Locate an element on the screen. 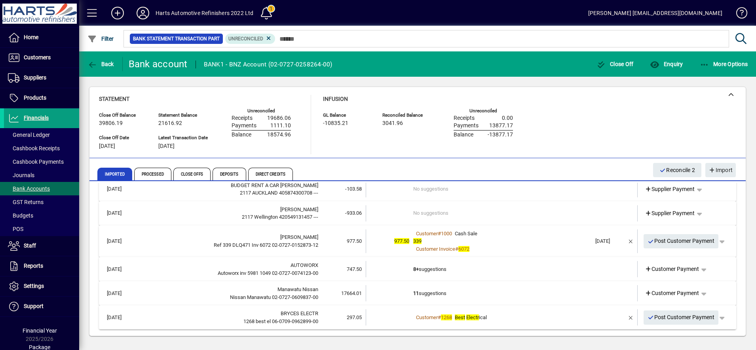  span: 3041.96 is located at coordinates (393, 124).